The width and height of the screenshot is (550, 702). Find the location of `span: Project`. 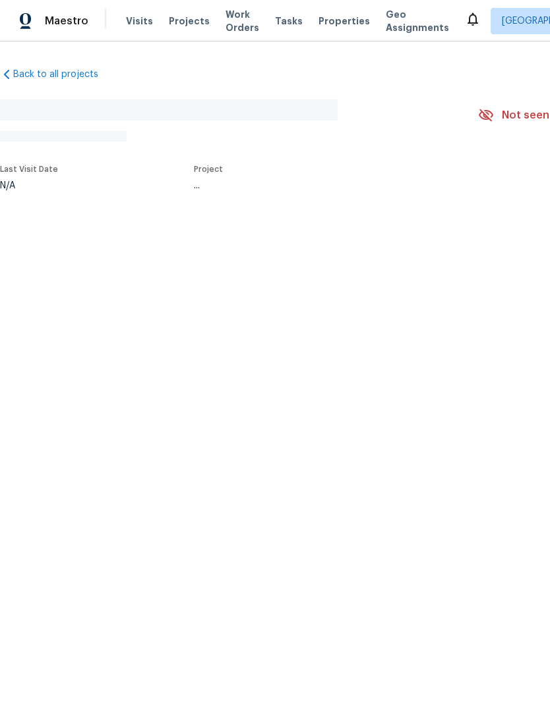

span: Project is located at coordinates (208, 169).